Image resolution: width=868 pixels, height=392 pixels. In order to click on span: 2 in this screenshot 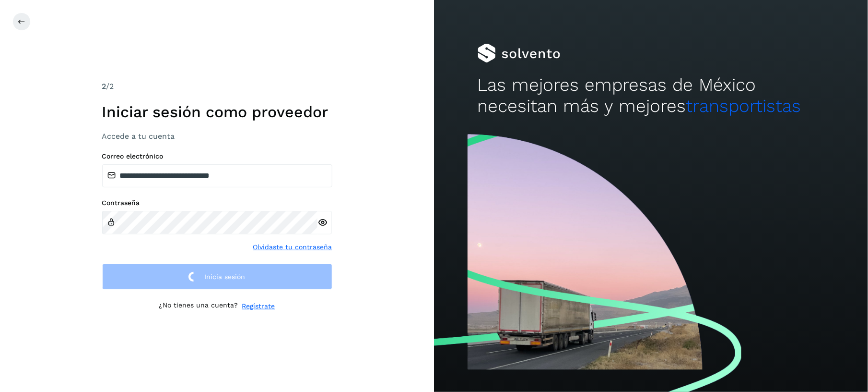, I will do `click(104, 86)`.